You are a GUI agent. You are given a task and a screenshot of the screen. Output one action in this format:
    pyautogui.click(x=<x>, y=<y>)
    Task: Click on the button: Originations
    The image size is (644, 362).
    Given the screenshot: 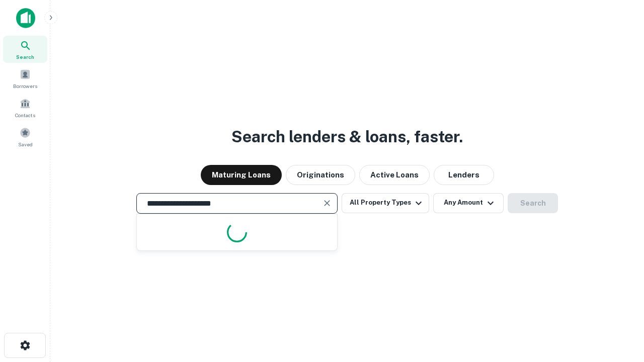 What is the action you would take?
    pyautogui.click(x=320, y=175)
    